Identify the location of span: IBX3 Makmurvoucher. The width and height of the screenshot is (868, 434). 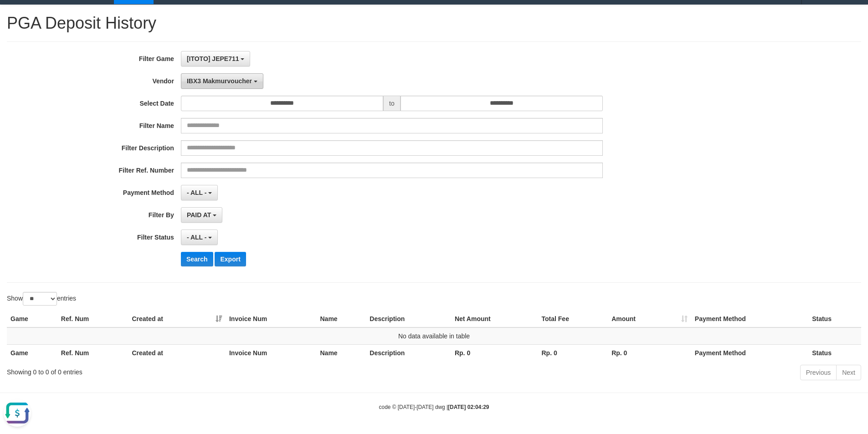
(219, 81).